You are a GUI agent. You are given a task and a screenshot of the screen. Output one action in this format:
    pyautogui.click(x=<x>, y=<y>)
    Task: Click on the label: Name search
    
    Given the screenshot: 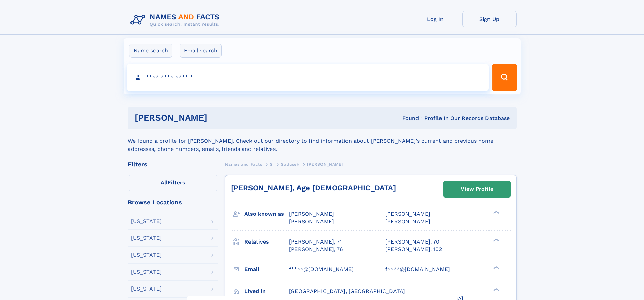 What is the action you would take?
    pyautogui.click(x=151, y=51)
    